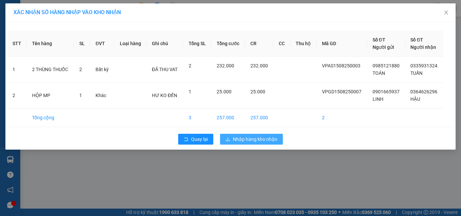 This screenshot has height=216, width=461. I want to click on td: 2 THÙNG THUỐC, so click(50, 70).